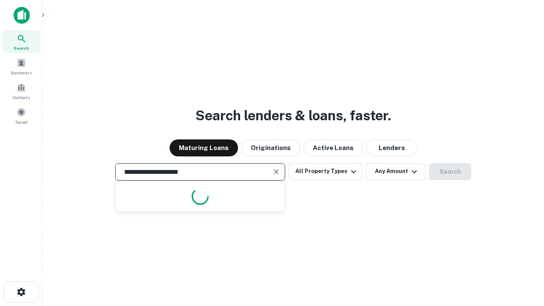 The height and width of the screenshot is (306, 544). Describe the element at coordinates (21, 73) in the screenshot. I see `span: Borrowers` at that location.